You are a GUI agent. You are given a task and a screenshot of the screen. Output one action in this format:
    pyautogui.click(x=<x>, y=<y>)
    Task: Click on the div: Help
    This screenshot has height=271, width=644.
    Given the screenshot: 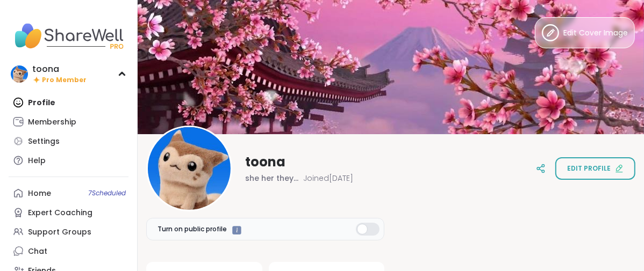 What is the action you would take?
    pyautogui.click(x=36, y=161)
    